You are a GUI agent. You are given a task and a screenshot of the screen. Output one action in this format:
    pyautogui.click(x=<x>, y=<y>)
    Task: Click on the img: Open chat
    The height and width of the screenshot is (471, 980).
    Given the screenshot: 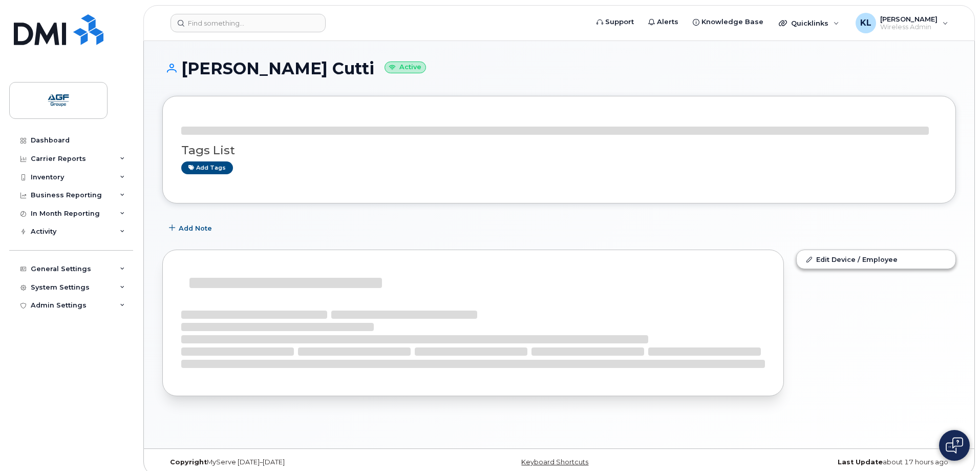 What is the action you would take?
    pyautogui.click(x=954, y=445)
    